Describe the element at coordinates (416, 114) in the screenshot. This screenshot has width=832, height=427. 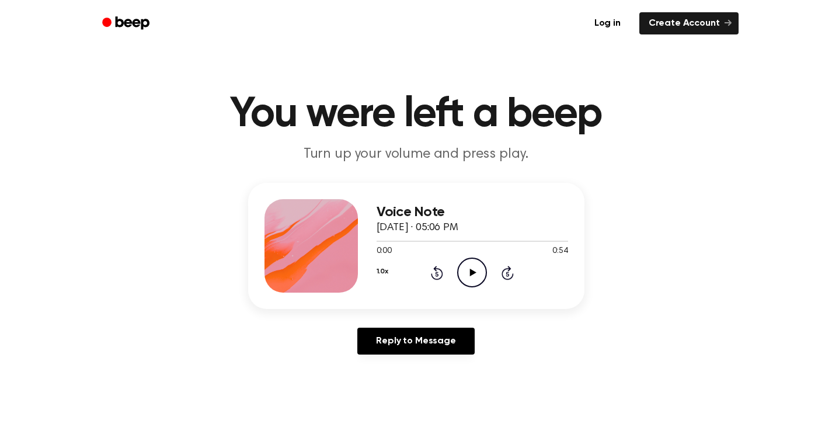
I see `h1: You were left a beep` at that location.